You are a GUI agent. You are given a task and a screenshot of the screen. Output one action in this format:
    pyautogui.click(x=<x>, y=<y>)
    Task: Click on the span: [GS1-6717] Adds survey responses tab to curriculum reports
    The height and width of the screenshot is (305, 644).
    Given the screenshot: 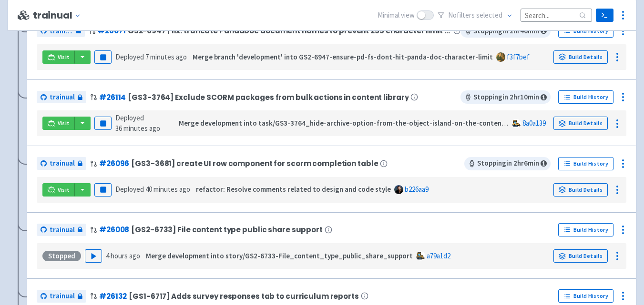 What is the action you would take?
    pyautogui.click(x=244, y=296)
    